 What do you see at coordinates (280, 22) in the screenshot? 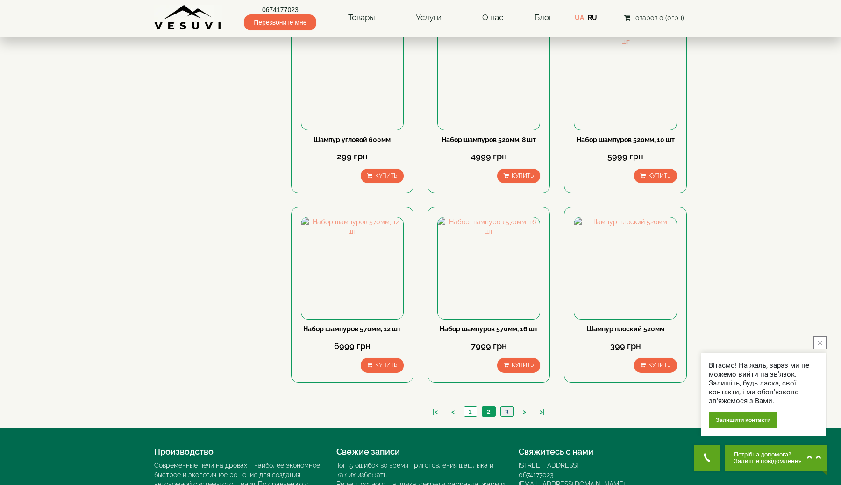
I see `span: Перезвоните мне` at bounding box center [280, 22].